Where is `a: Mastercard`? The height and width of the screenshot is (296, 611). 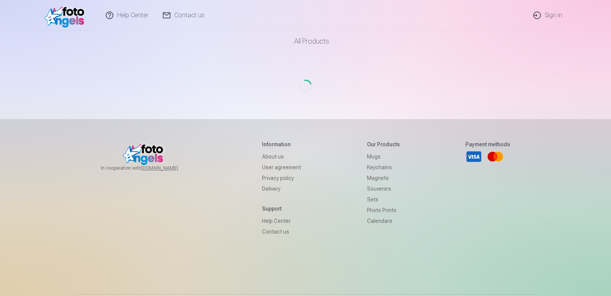
a: Mastercard is located at coordinates (496, 157).